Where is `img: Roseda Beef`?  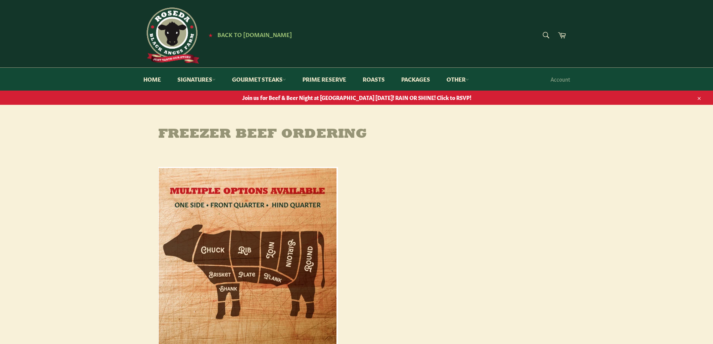
img: Roseda Beef is located at coordinates (171, 36).